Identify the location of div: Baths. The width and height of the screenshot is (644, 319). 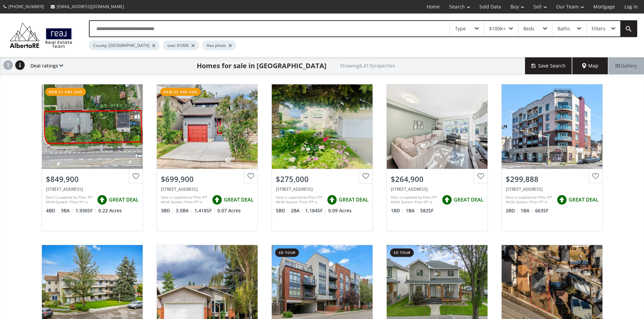
(564, 29).